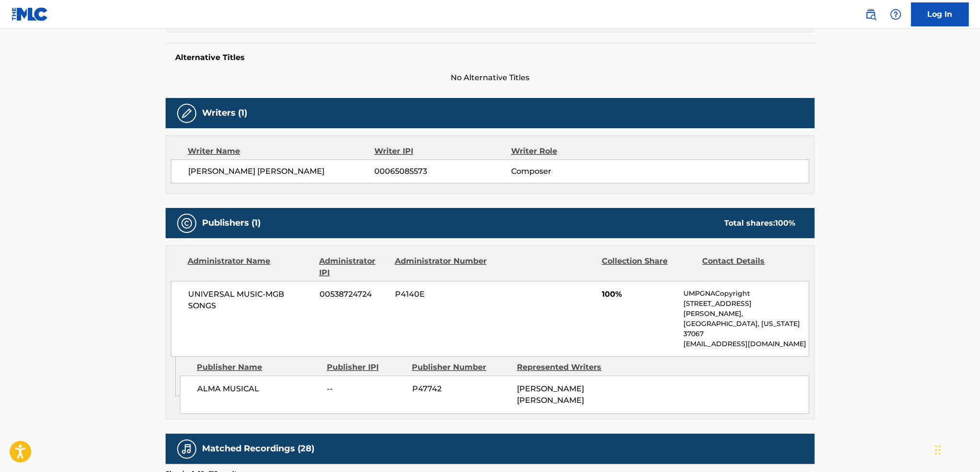 This screenshot has height=472, width=980. I want to click on div: Writer Name, so click(281, 151).